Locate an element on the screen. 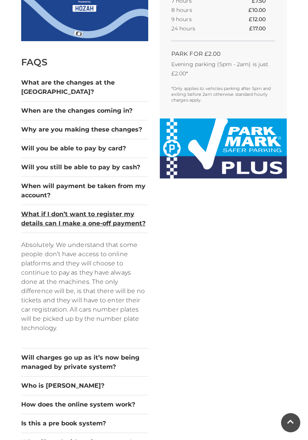 The width and height of the screenshot is (308, 440). button: Will charges go up as it’s now being managed by private system? is located at coordinates (85, 362).